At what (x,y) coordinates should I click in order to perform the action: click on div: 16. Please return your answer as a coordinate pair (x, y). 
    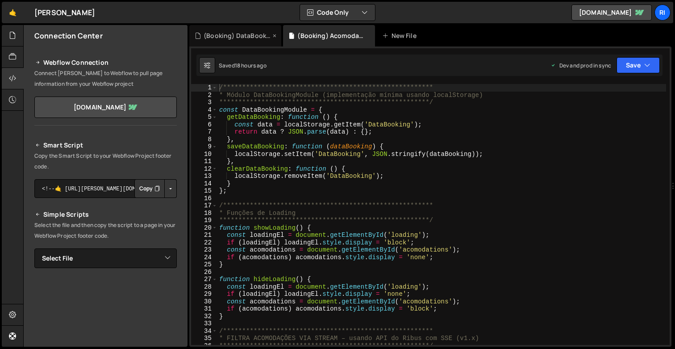
    Looking at the image, I should click on (204, 198).